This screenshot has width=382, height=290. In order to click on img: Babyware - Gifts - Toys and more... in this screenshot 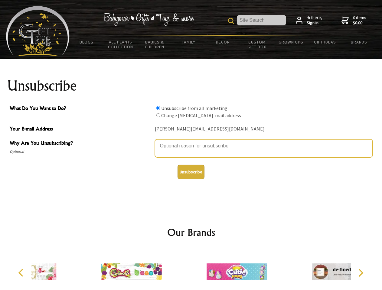, I will do `click(38, 31)`.